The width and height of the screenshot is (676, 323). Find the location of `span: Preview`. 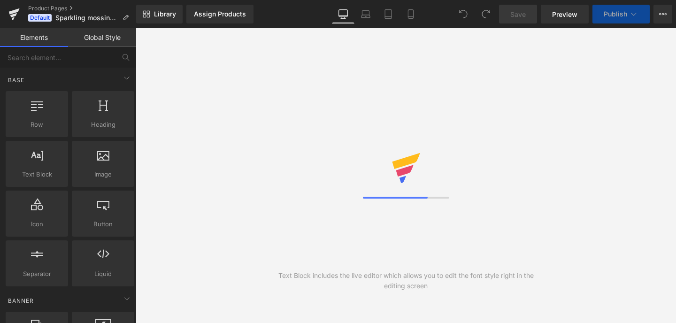

span: Preview is located at coordinates (564, 14).